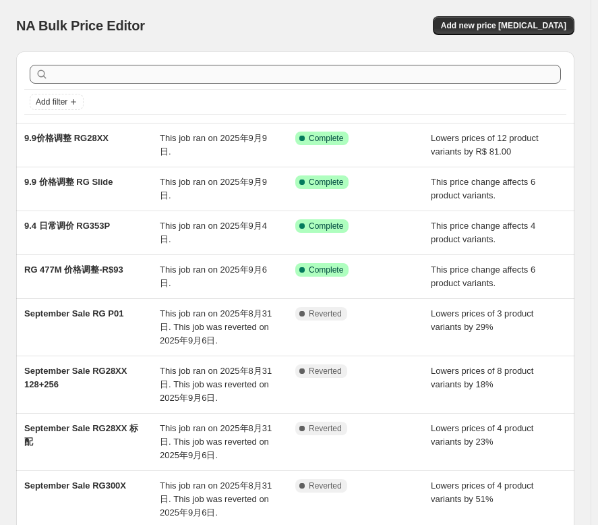 This screenshot has width=598, height=525. I want to click on button: Add filter, so click(57, 102).